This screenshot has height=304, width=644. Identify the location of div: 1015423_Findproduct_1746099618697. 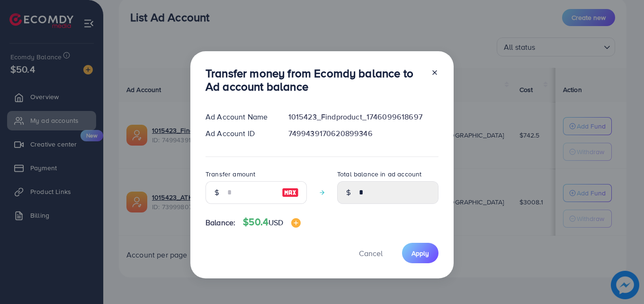
(363, 116).